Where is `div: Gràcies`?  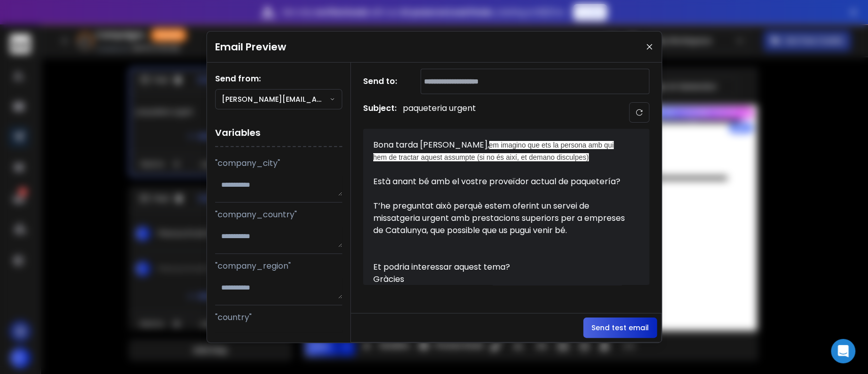 div: Gràcies is located at coordinates (500, 279).